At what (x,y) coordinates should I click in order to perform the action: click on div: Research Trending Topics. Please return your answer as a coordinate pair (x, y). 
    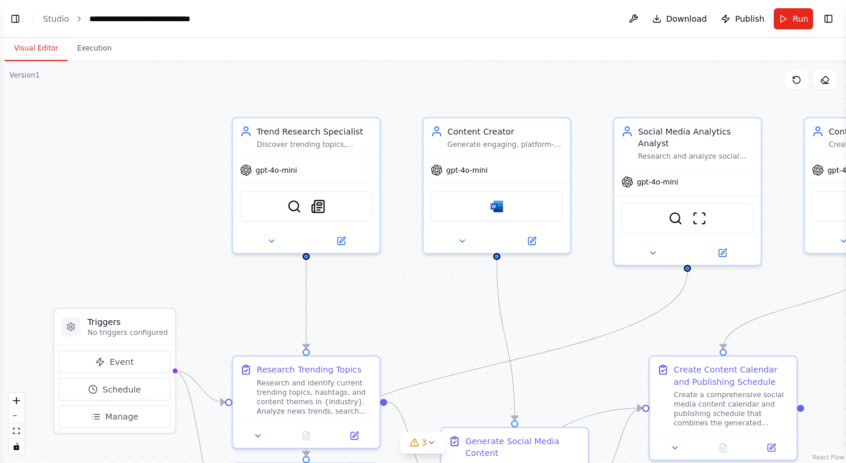
    Looking at the image, I should click on (309, 369).